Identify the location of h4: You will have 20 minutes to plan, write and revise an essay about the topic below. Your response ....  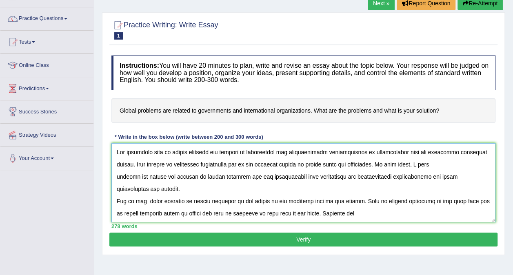
(303, 73).